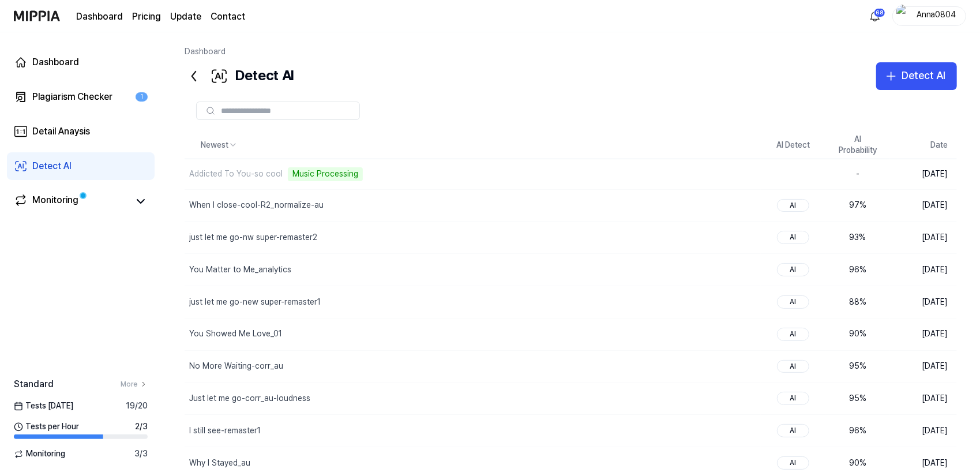 This screenshot has height=476, width=980. What do you see at coordinates (880, 13) in the screenshot?
I see `div: 68` at bounding box center [880, 13].